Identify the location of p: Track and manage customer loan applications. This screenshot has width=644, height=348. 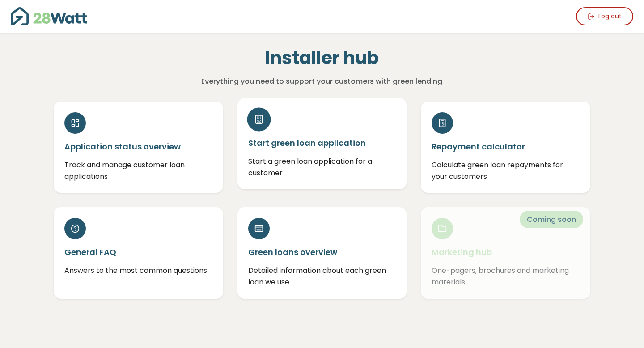
(138, 171).